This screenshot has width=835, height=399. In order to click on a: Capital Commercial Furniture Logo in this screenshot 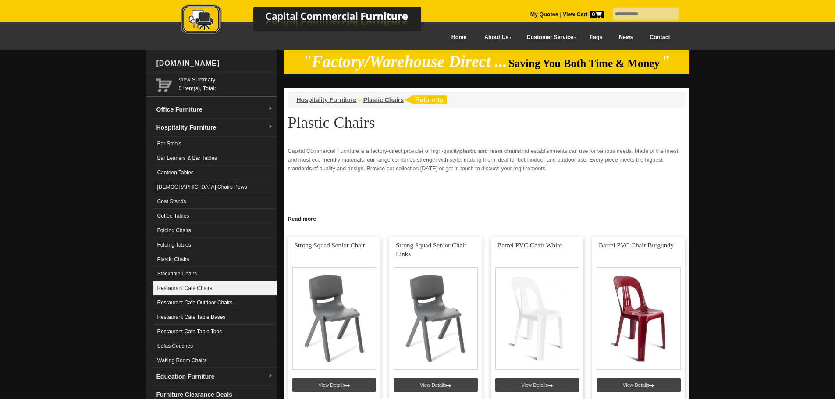, I will do `click(310, 21)`.